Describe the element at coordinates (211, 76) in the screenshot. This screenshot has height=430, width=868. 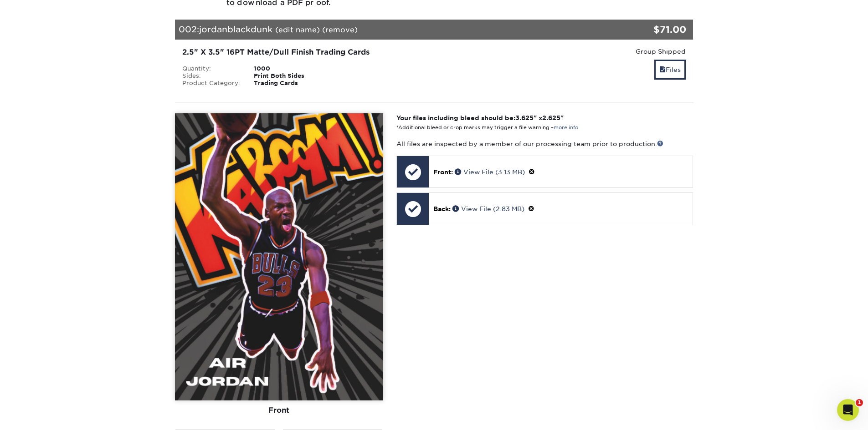
I see `div: Sides:` at that location.